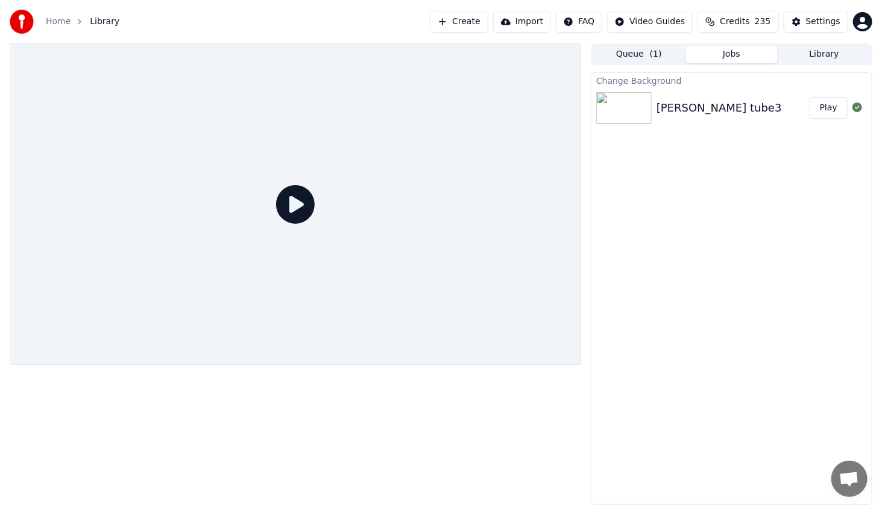 Image resolution: width=882 pixels, height=509 pixels. I want to click on nav: breadcrumb, so click(83, 22).